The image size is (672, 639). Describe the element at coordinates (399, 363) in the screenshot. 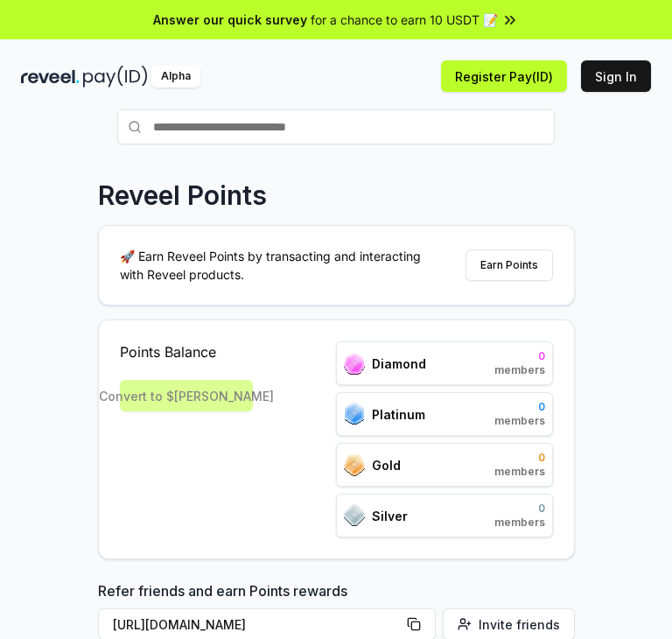

I see `span: Diamond` at that location.